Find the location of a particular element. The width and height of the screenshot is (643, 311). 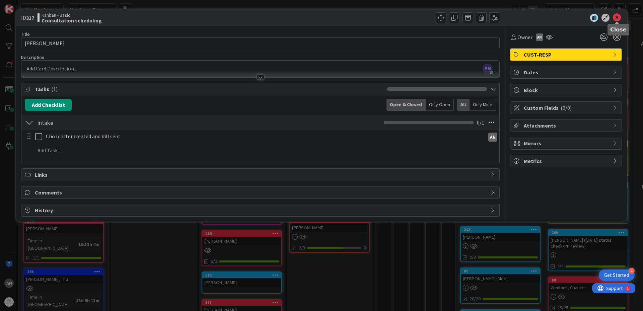

span: History is located at coordinates (261, 210).